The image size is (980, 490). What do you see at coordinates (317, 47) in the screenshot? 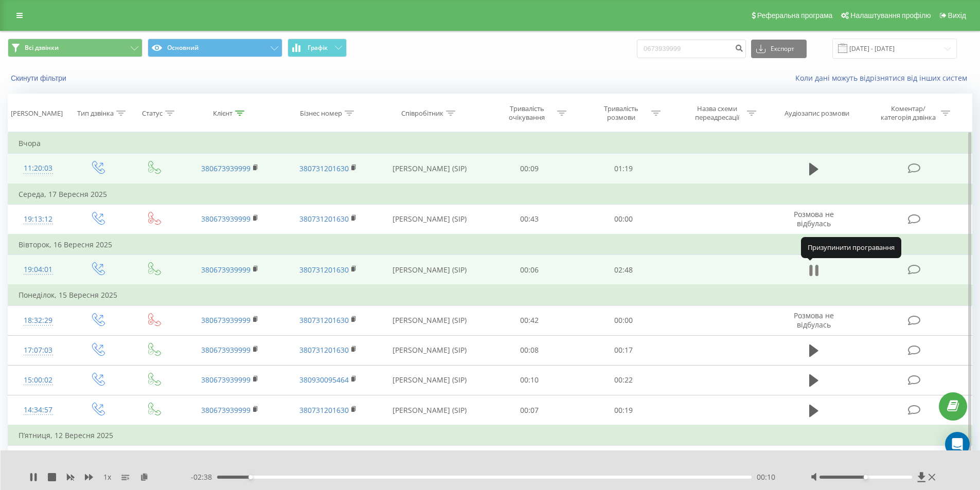
I see `button: Графік` at bounding box center [317, 47].